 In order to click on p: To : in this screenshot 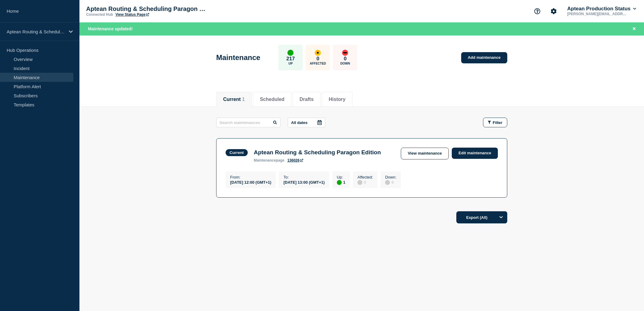, I will do `click(305, 177)`.